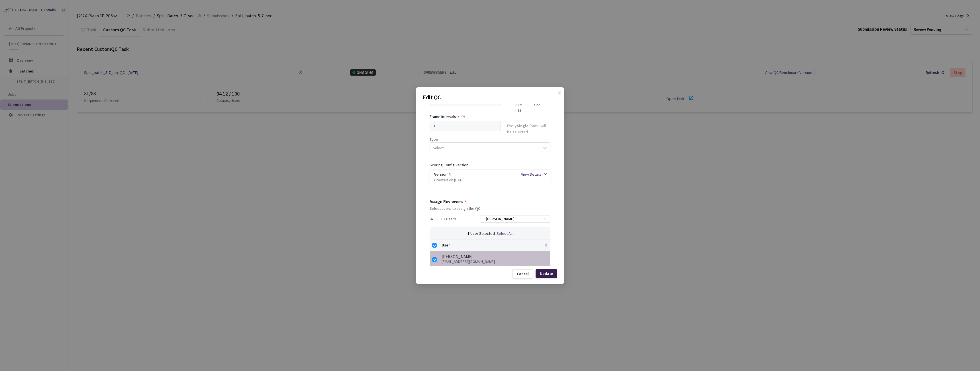 This screenshot has height=371, width=980. I want to click on div: 166, so click(547, 104).